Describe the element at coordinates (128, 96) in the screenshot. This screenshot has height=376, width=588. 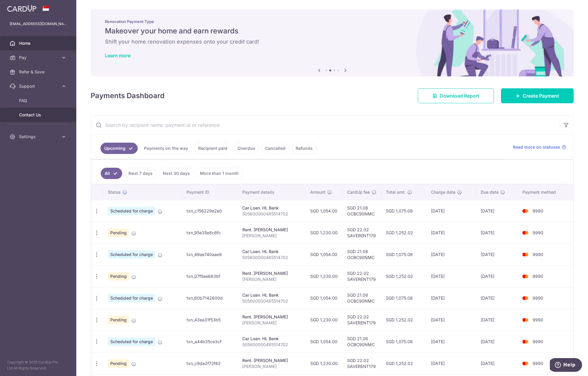
I see `h4: Payments Dashboard` at that location.